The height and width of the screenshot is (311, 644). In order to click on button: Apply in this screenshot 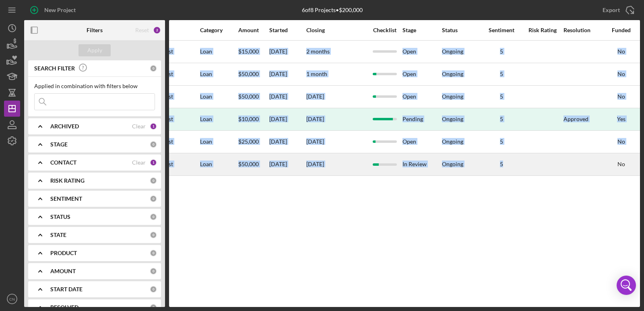, I will do `click(94, 50)`.